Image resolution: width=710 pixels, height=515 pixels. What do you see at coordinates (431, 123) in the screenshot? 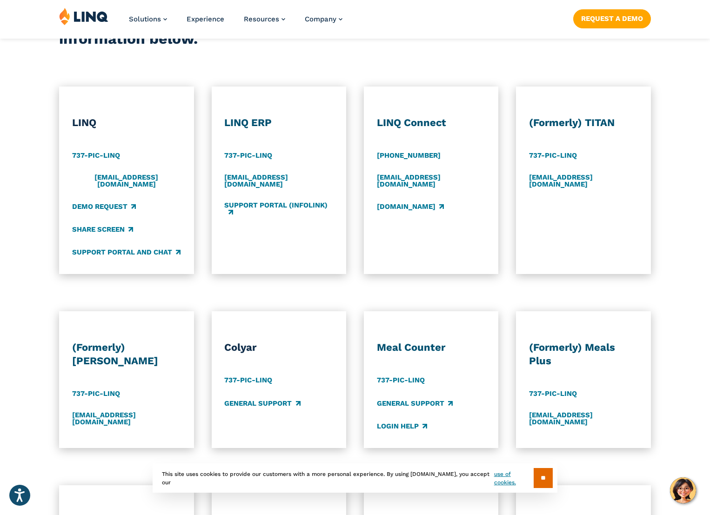
I see `h3: LINQ Connect` at bounding box center [431, 123].